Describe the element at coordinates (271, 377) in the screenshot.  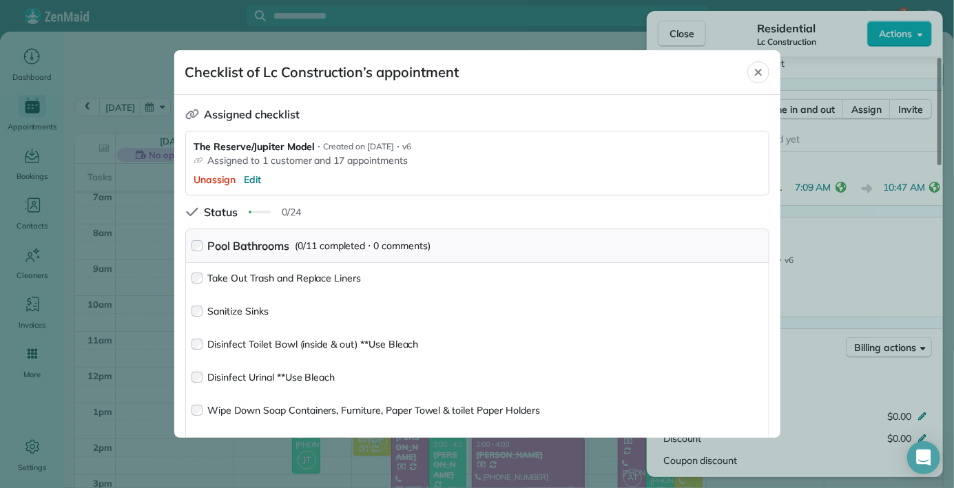
I see `label: Disinfect Urinal **Use Bleach` at that location.